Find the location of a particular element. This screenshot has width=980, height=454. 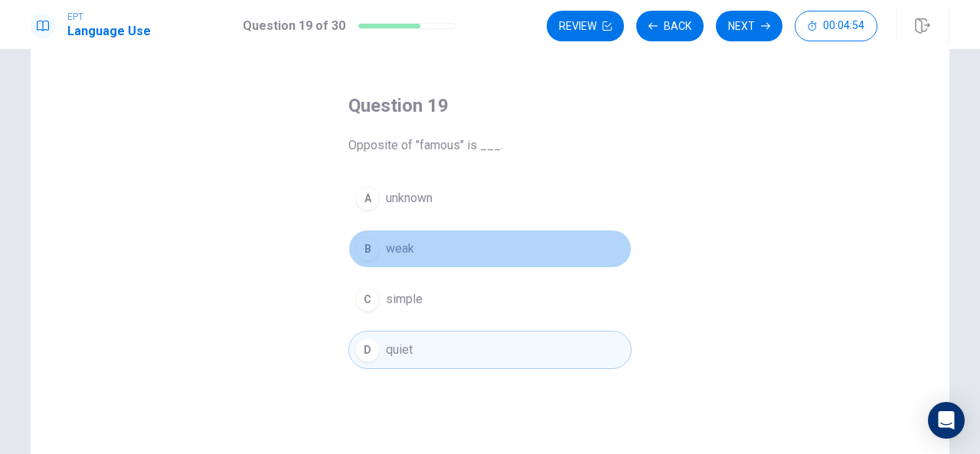

span: 00:04:54 is located at coordinates (844, 26).